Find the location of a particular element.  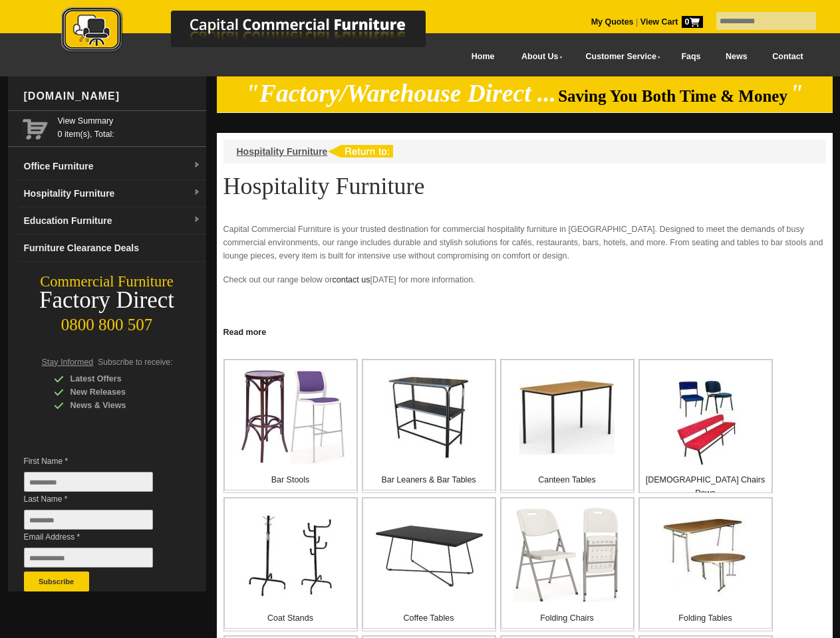

a: contact us is located at coordinates (350, 280).